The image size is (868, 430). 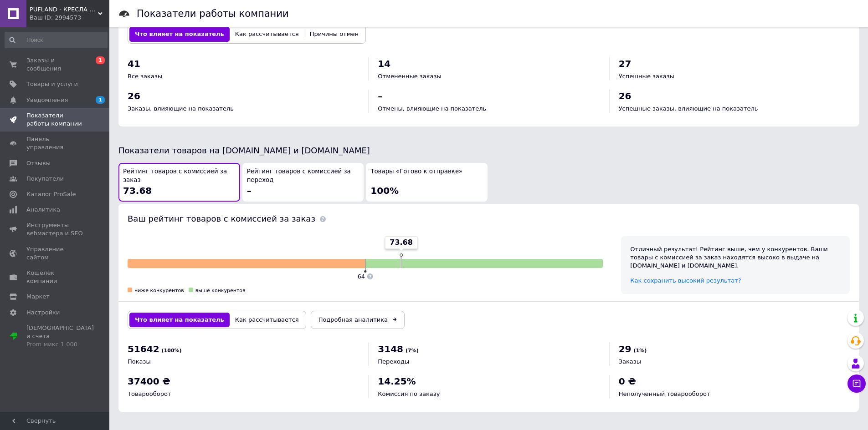 What do you see at coordinates (627, 381) in the screenshot?
I see `span: 0 ₴` at bounding box center [627, 381].